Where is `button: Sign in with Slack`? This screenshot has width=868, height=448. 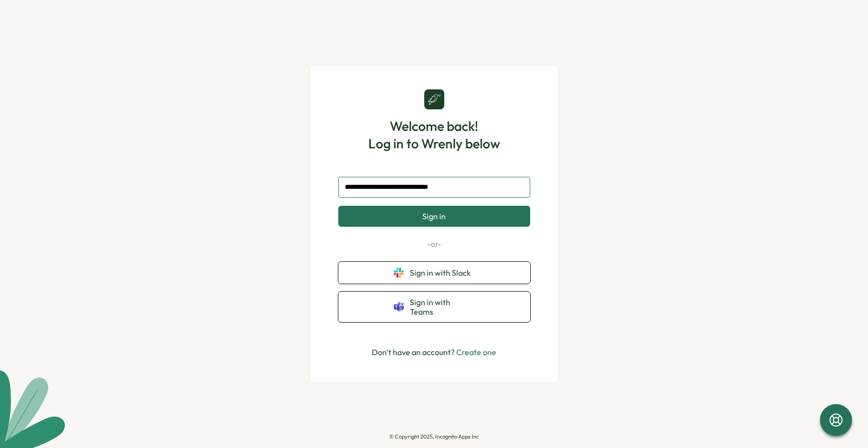 button: Sign in with Slack is located at coordinates (434, 273).